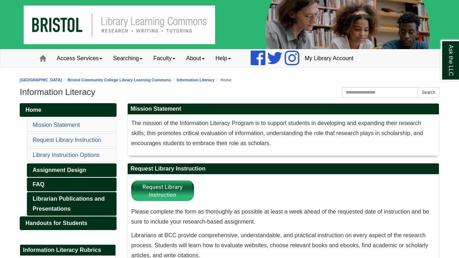  Describe the element at coordinates (68, 223) in the screenshot. I see `a: Handouts for Students` at that location.